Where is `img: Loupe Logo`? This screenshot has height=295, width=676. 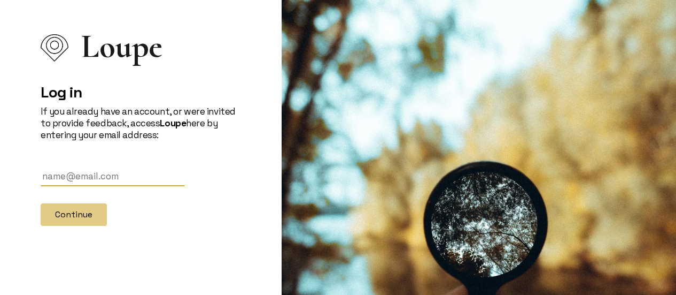
img: Loupe Logo is located at coordinates (55, 48).